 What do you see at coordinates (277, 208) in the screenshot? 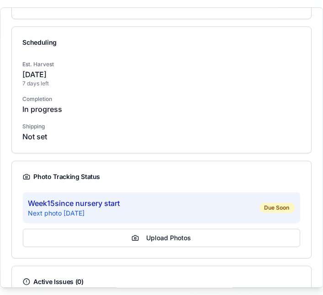
I see `div: Due Soon` at bounding box center [277, 208].